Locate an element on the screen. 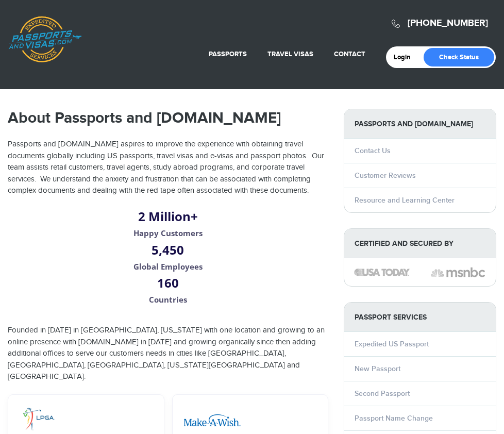 This screenshot has width=504, height=434. a: New Passport is located at coordinates (378, 368).